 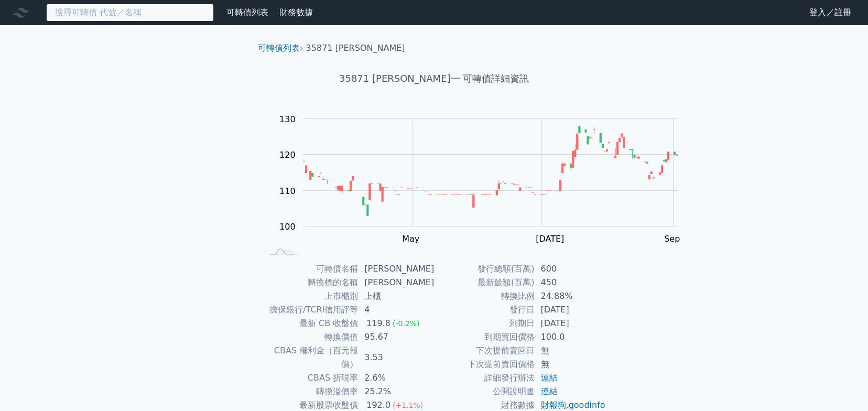 What do you see at coordinates (406, 324) in the screenshot?
I see `span: (-0.2%)` at bounding box center [406, 324].